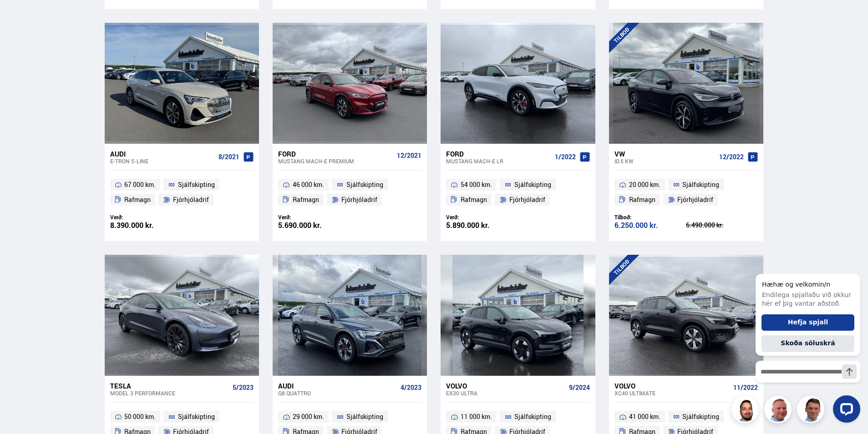  Describe the element at coordinates (308, 417) in the screenshot. I see `span: 29 000 km.` at that location.